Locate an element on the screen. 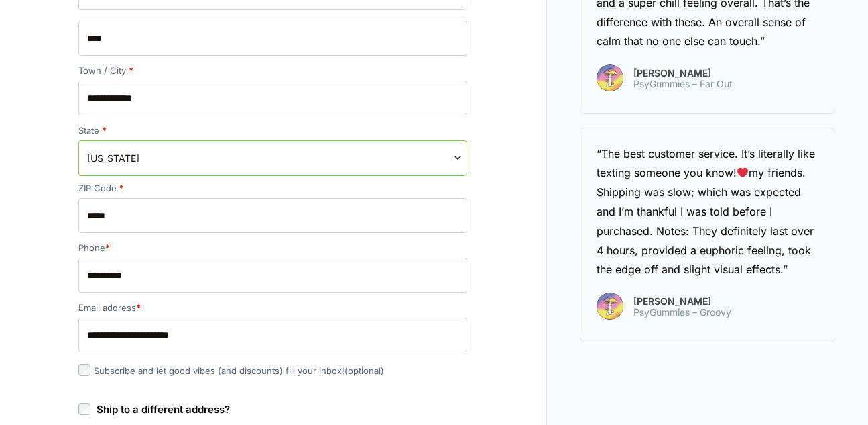 The height and width of the screenshot is (425, 868). label: Town / City is located at coordinates (272, 70).